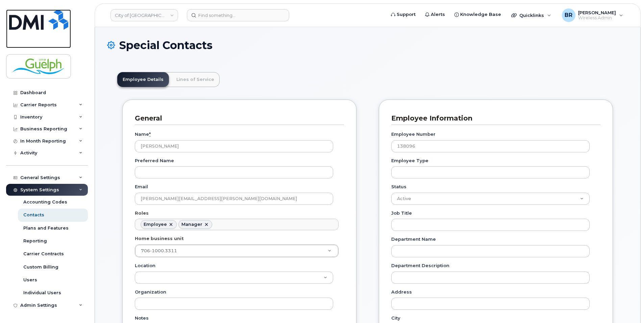 This screenshot has height=323, width=644. Describe the element at coordinates (141, 186) in the screenshot. I see `label: Email` at that location.